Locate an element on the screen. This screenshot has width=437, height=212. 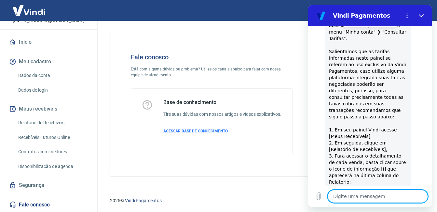
span: ACESSAR BASE DE CONHECIMENTO is located at coordinates (196, 131).